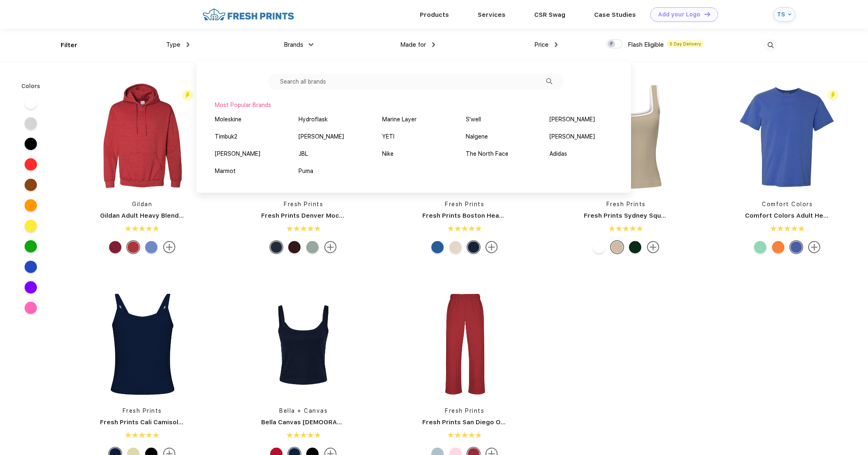  Describe the element at coordinates (388, 137) in the screenshot. I see `div: YETI` at that location.